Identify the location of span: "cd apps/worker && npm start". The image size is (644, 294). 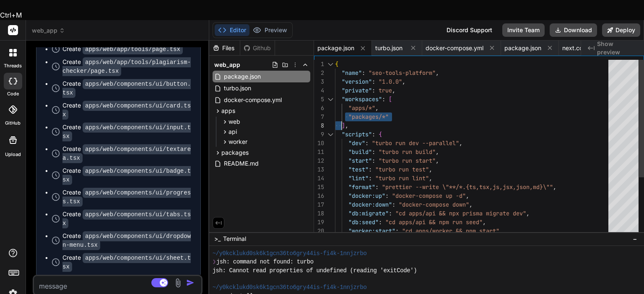
(450, 231).